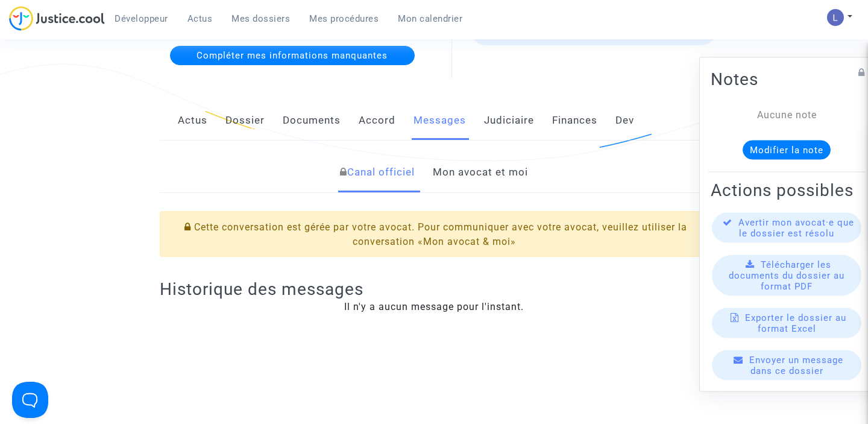 The width and height of the screenshot is (868, 424). I want to click on span: Mes dossiers, so click(260, 19).